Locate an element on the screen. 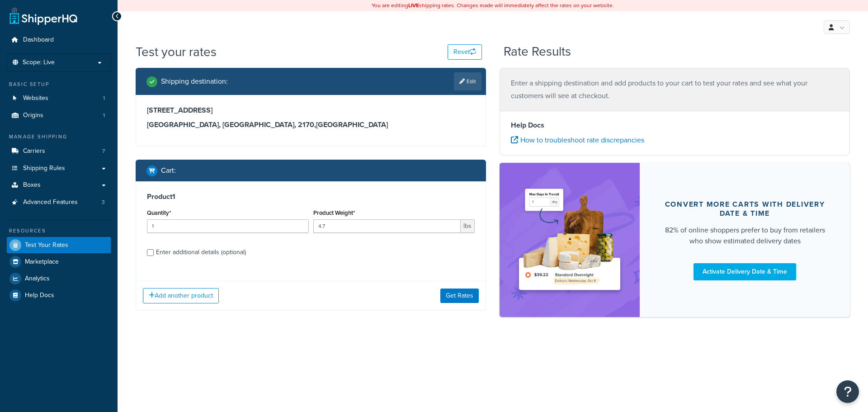  div: Convert more carts with delivery date & time is located at coordinates (745, 209).